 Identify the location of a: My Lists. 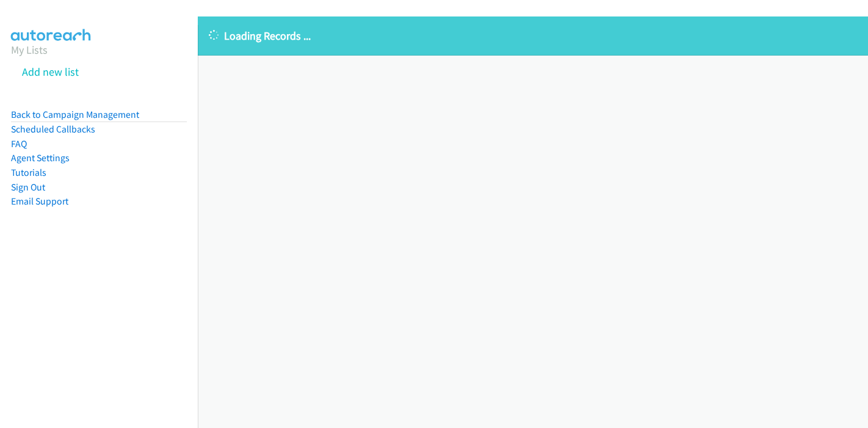
(29, 50).